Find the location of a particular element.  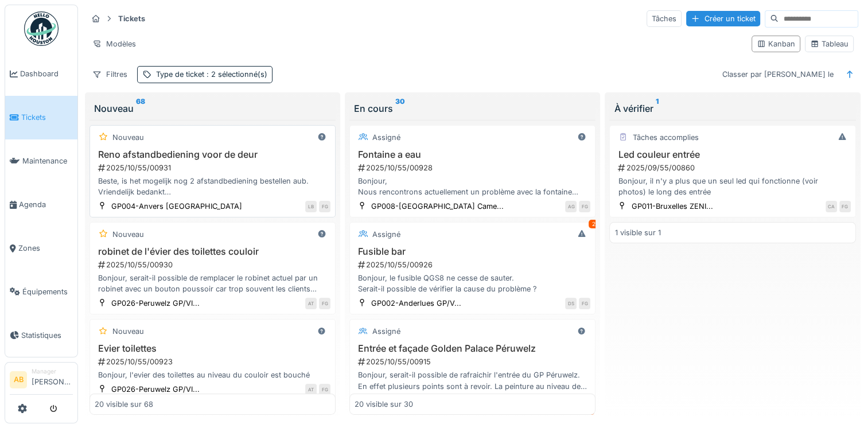

span: Statistiques is located at coordinates (47, 336).